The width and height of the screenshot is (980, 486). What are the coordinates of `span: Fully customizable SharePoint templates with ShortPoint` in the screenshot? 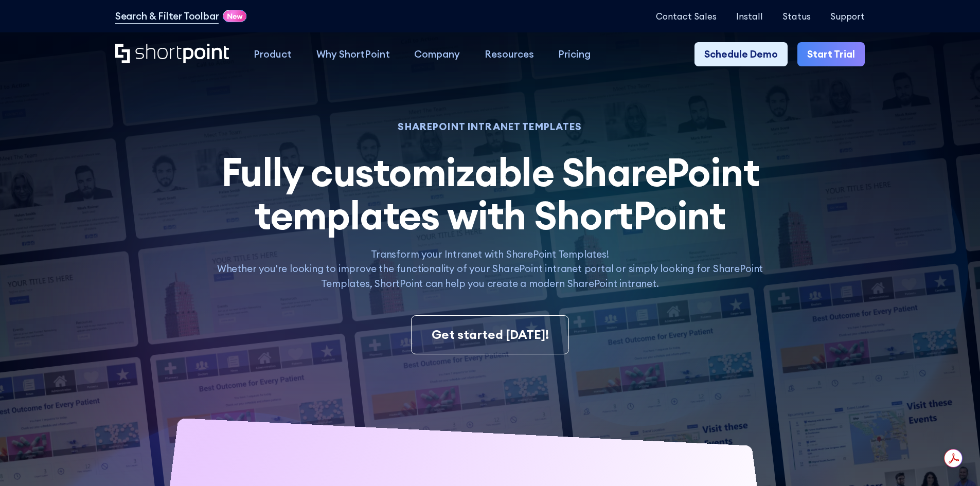 It's located at (490, 193).